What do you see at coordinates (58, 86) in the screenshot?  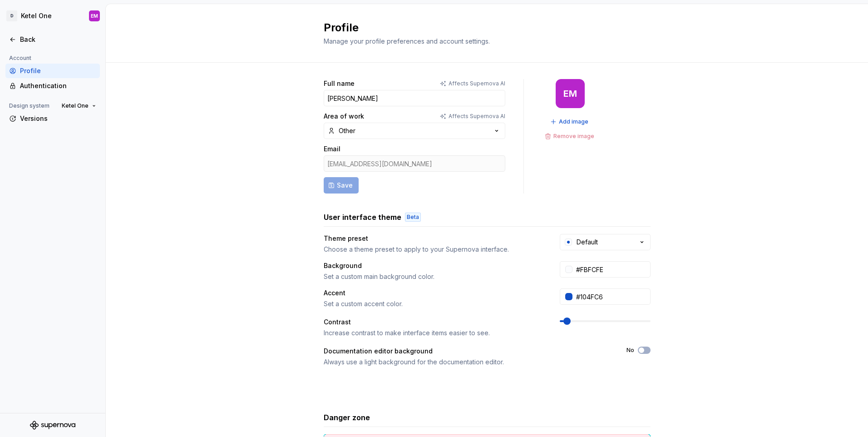 I see `div: Authentication` at bounding box center [58, 86].